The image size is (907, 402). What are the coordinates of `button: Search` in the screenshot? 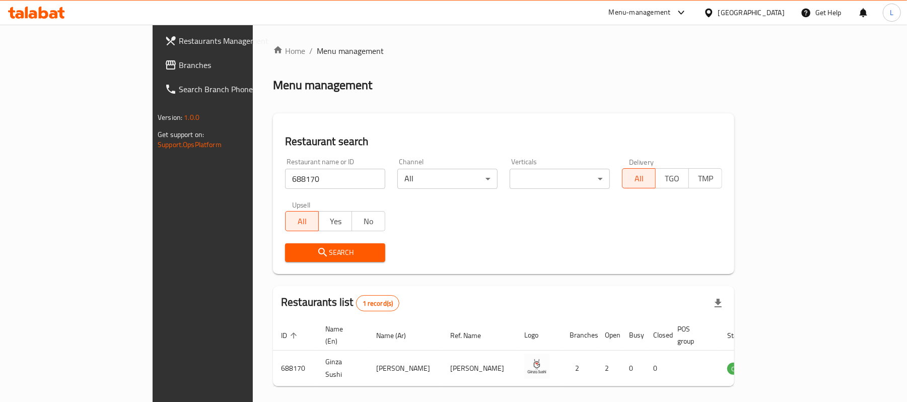 It's located at (335, 252).